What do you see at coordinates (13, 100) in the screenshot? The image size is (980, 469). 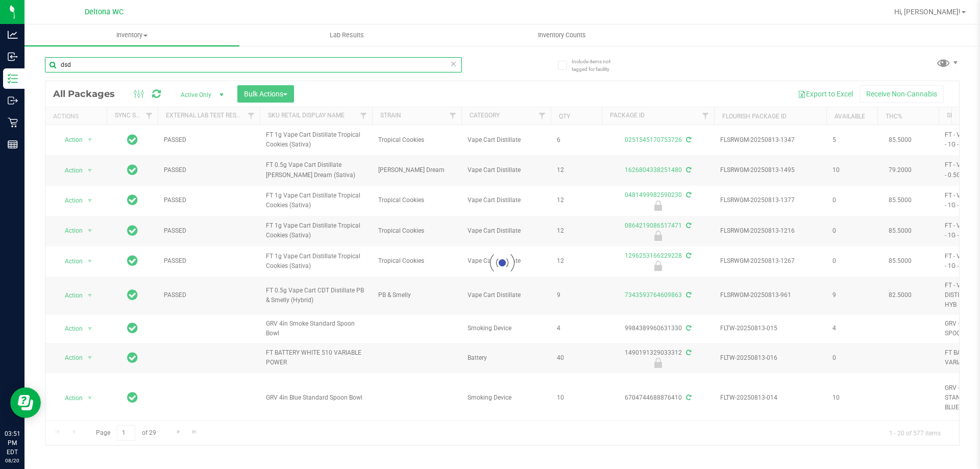 I see `inline-svg: Outbound` at bounding box center [13, 100].